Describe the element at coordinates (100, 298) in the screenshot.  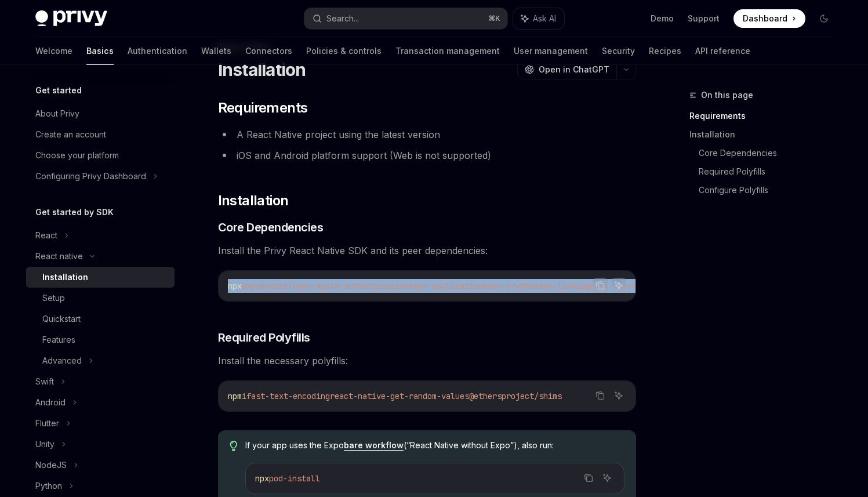
I see `a: Setup` at that location.